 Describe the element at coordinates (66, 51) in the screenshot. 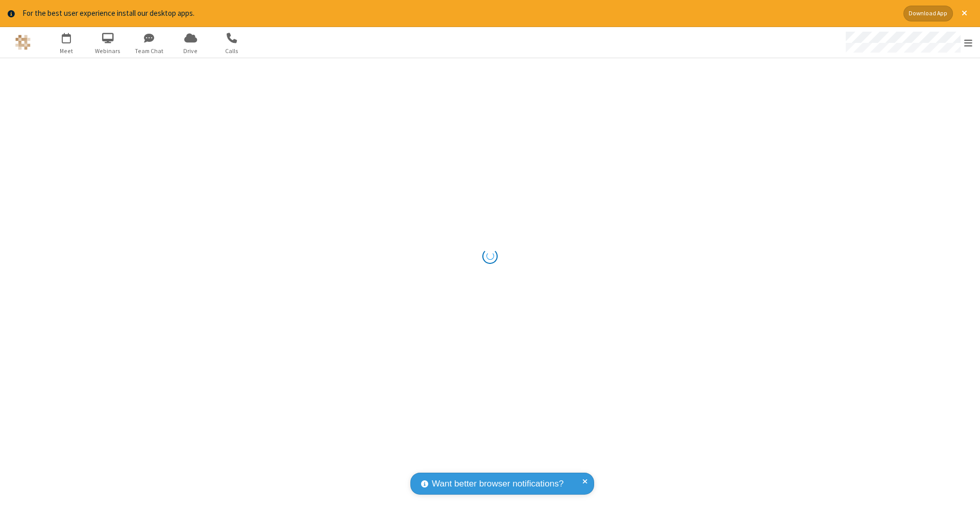

I see `span: Meet` at that location.